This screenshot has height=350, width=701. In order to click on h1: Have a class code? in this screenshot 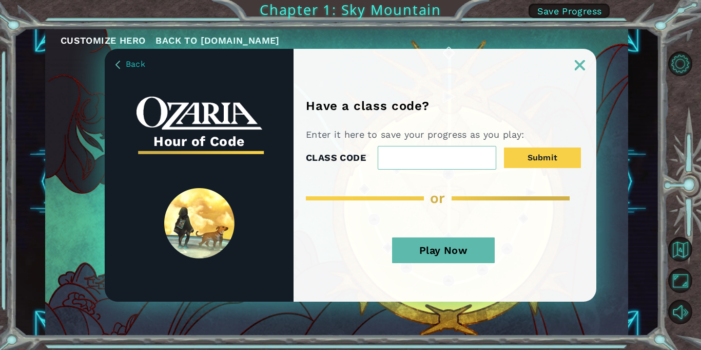, I will do `click(369, 106)`.